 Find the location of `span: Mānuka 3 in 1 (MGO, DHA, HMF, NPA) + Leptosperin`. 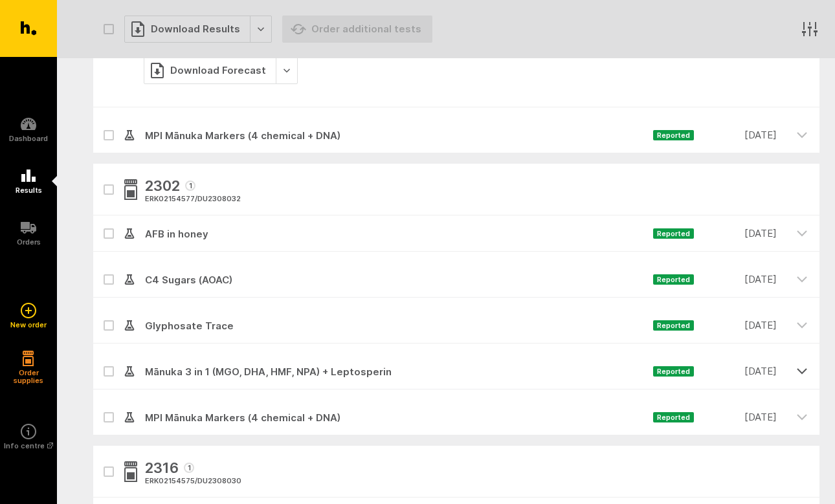

span: Mānuka 3 in 1 (MGO, DHA, HMF, NPA) + Leptosperin is located at coordinates (393, 372).